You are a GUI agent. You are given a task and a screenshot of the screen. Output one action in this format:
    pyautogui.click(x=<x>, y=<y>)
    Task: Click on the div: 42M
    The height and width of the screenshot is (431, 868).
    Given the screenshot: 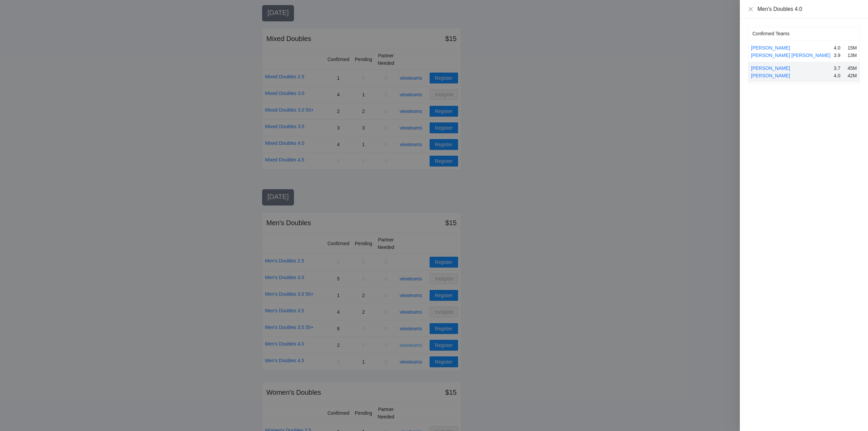 What is the action you would take?
    pyautogui.click(x=851, y=76)
    